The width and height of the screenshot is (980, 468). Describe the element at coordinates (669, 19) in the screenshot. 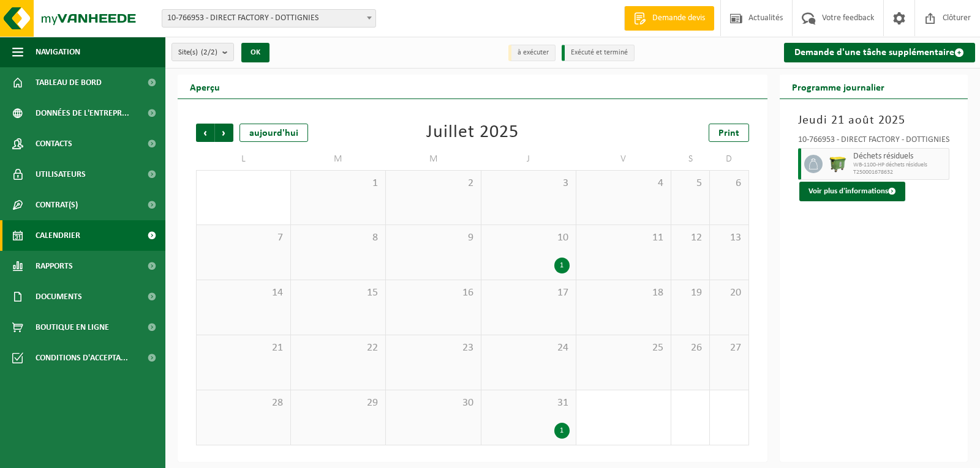

I see `a: Demande devis` at that location.